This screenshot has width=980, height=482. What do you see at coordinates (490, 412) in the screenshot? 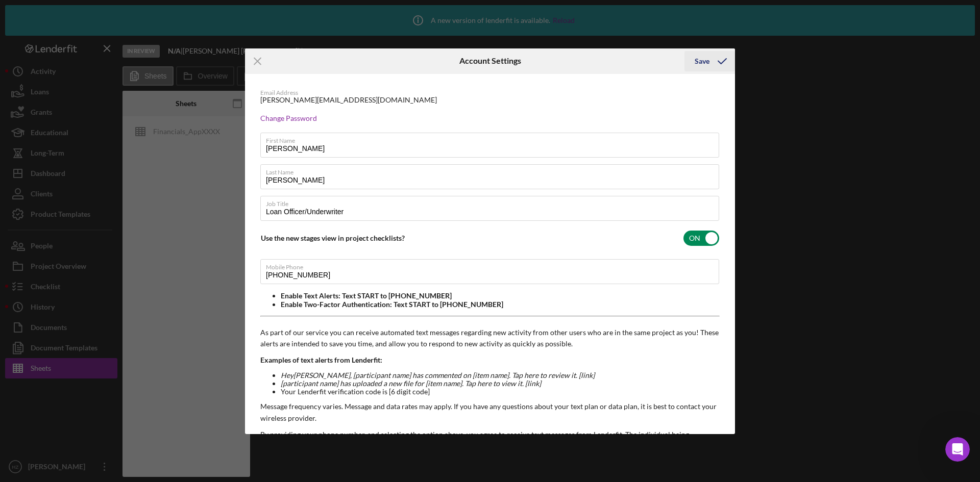
I see `p: Message frequency varies. Message and data rates may apply. If you have any questions about your ...` at bounding box center [490, 412].